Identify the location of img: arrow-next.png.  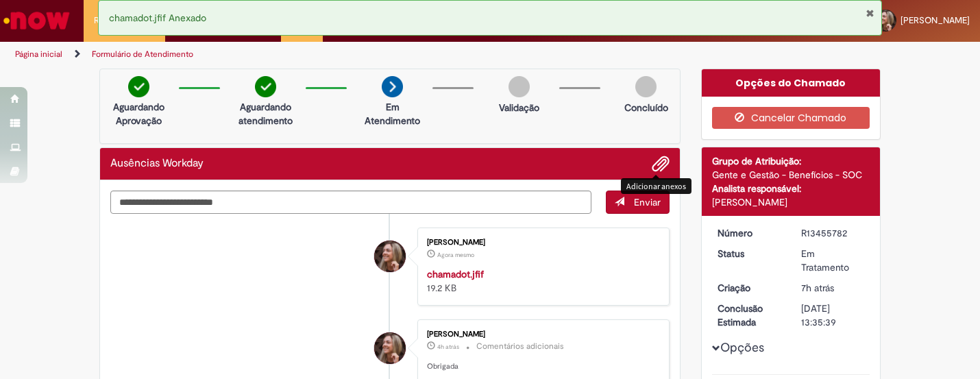
(391, 86).